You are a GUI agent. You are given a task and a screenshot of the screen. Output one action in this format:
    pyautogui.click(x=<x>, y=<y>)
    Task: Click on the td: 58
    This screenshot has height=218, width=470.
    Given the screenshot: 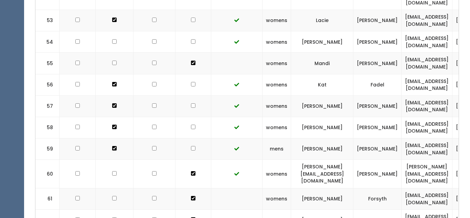 What is the action you would take?
    pyautogui.click(x=48, y=127)
    